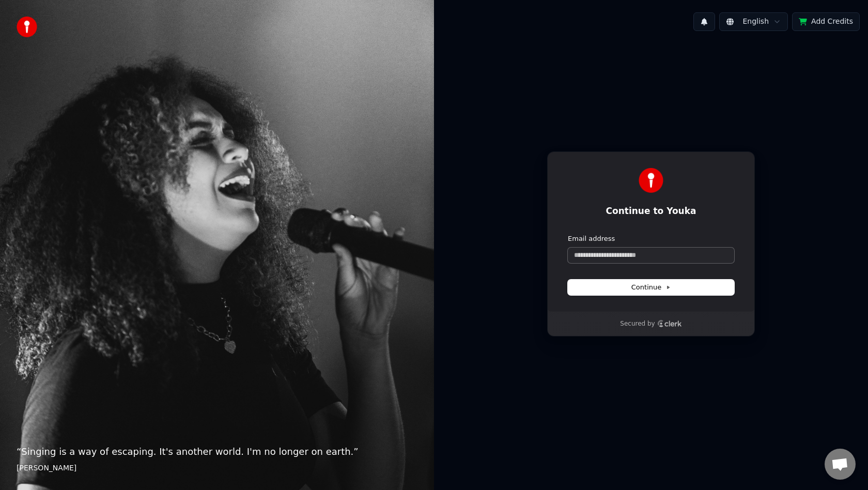  What do you see at coordinates (651, 211) in the screenshot?
I see `h1: Continue to Youka` at bounding box center [651, 211].